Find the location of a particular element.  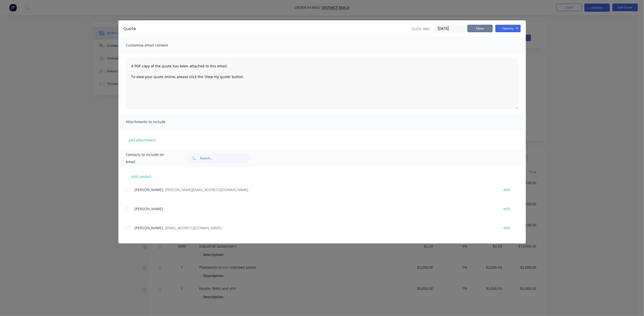

span: Customise email content is located at coordinates (154, 45).